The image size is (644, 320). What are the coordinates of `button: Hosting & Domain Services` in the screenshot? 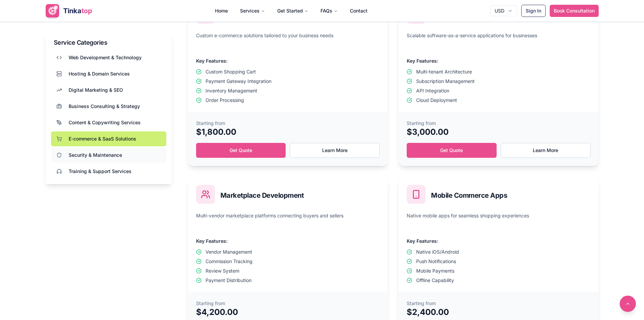 It's located at (109, 74).